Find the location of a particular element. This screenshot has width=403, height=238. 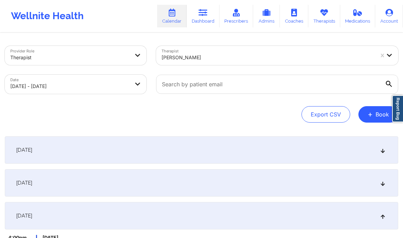

a: Account is located at coordinates (388, 16).